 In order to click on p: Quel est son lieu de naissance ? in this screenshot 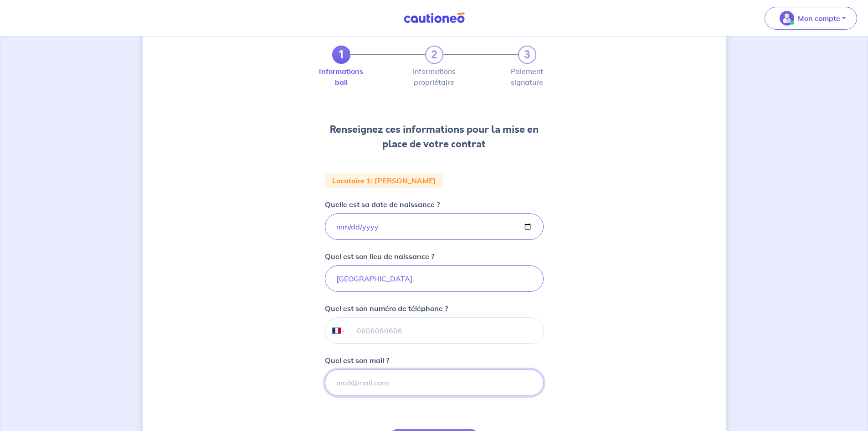, I will do `click(380, 257)`.